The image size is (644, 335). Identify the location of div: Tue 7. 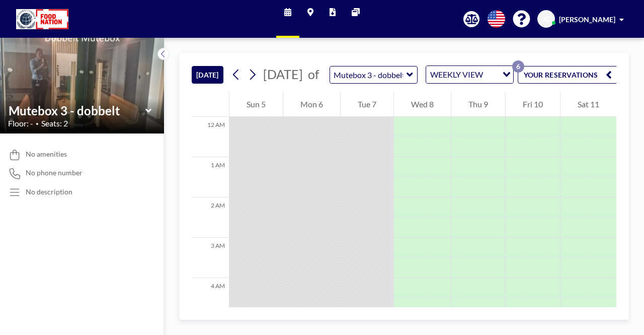
(367, 104).